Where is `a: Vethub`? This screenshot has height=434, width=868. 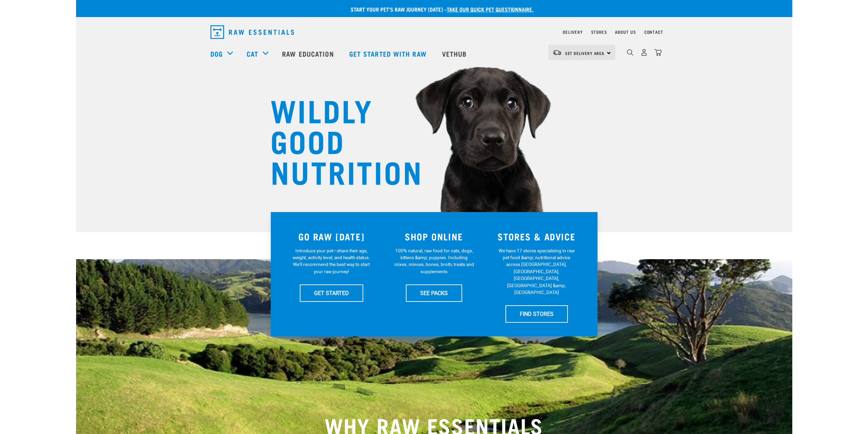
a: Vethub is located at coordinates (456, 53).